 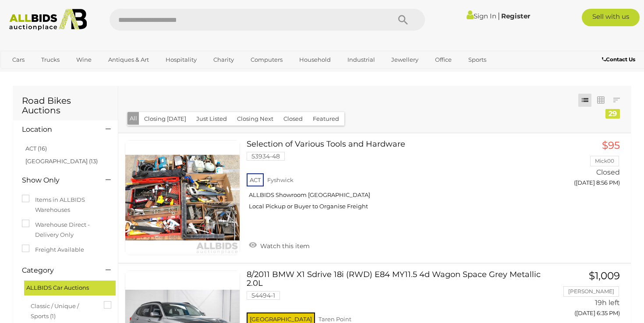 I want to click on a: Sign In, so click(x=482, y=16).